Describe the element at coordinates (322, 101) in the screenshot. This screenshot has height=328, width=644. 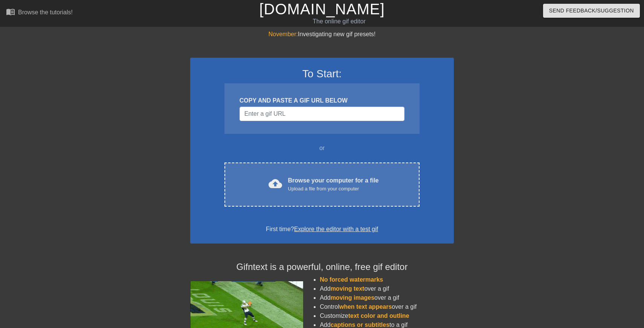
I see `div: COPY AND PASTE A GIF URL BELOW` at that location.